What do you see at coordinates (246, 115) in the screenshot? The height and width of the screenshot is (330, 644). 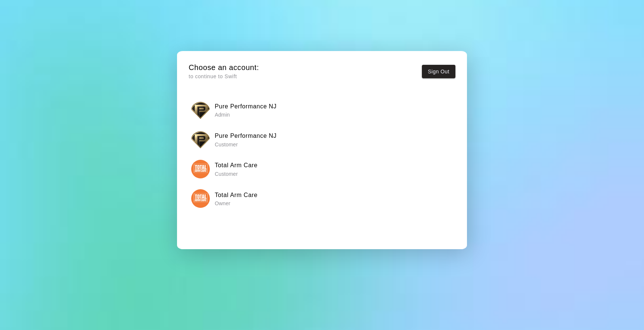 I see `p: Admin` at bounding box center [246, 115].